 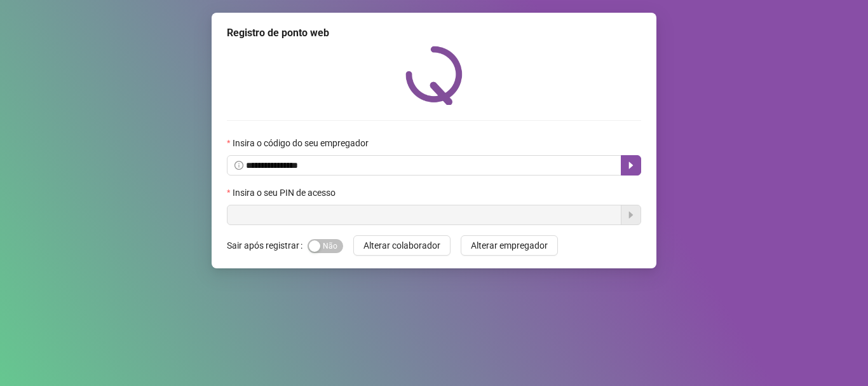 I want to click on span: info-circle, so click(x=239, y=165).